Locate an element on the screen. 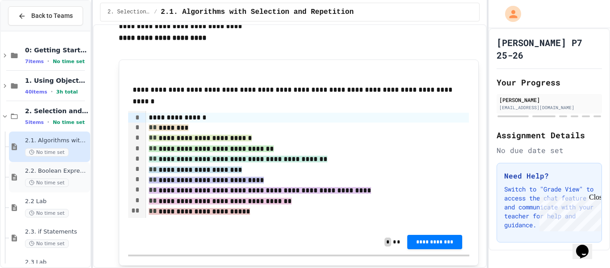 The width and height of the screenshot is (610, 268). span: 2.3 Lab is located at coordinates (57, 262).